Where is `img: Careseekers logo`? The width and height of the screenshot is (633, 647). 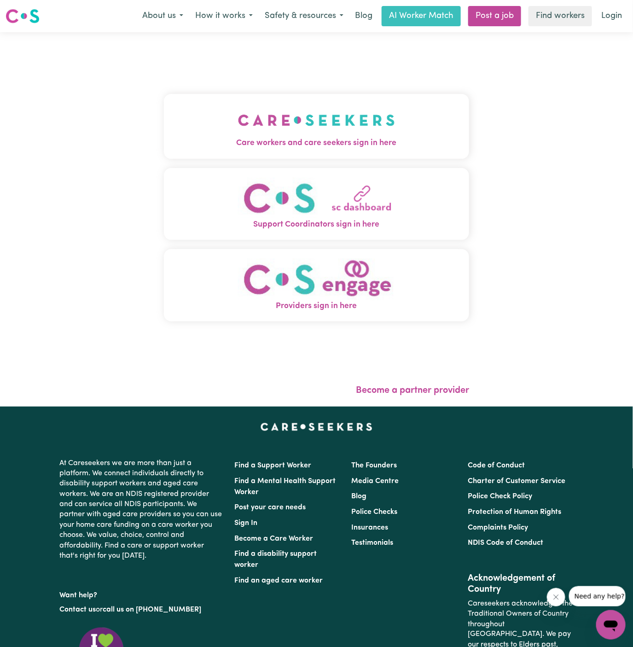 img: Careseekers logo is located at coordinates (23, 16).